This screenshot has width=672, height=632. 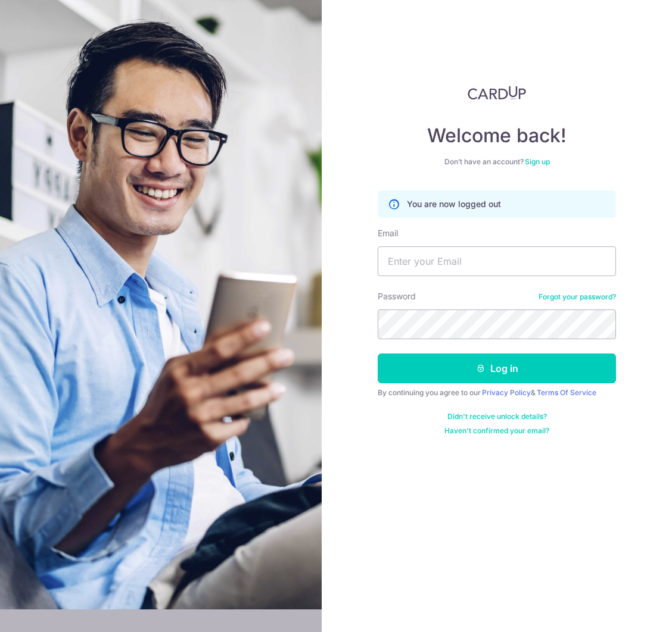 I want to click on a: Didn't receive unlock details?, so click(x=497, y=417).